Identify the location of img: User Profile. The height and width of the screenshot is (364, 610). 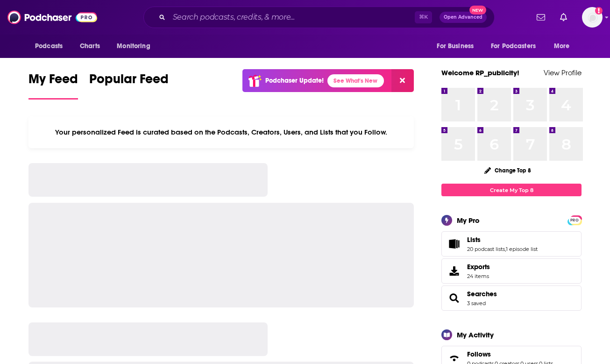
(592, 17).